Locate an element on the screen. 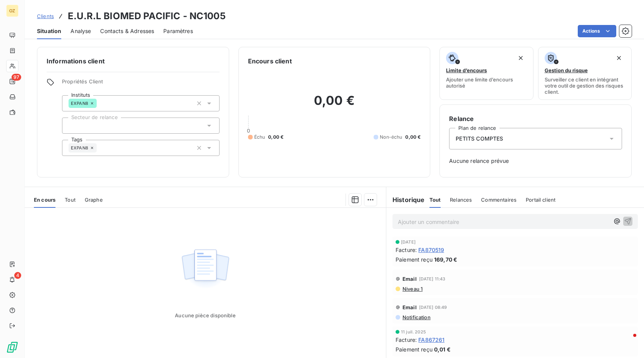 This screenshot has height=358, width=644. span: Clients is located at coordinates (45, 16).